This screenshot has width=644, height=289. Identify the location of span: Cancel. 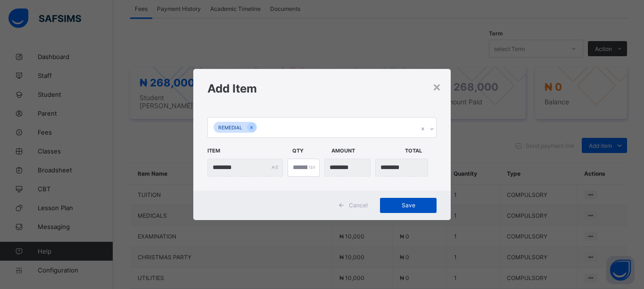
(358, 205).